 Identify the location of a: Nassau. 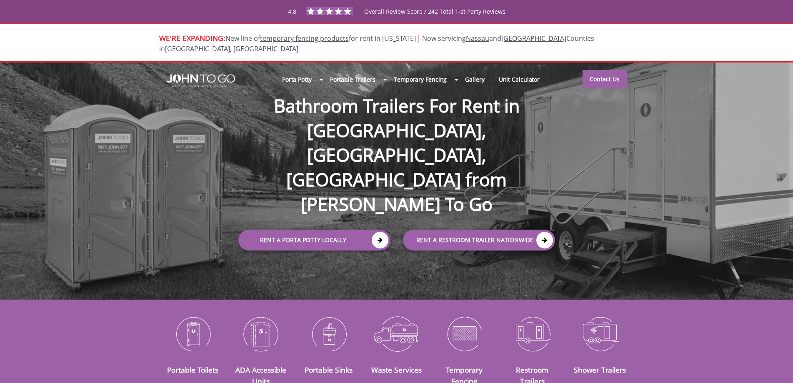
(478, 38).